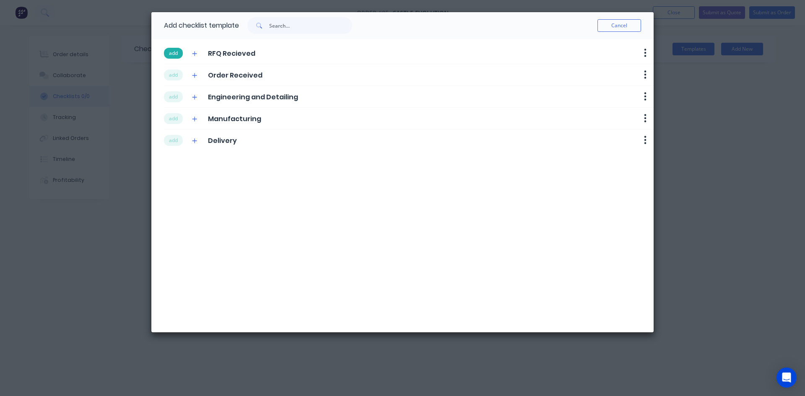 The image size is (805, 396). I want to click on span: Manufacturing, so click(234, 119).